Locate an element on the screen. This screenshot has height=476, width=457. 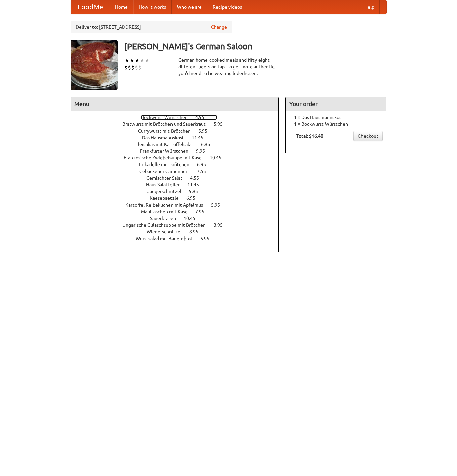
a: How it works is located at coordinates (152, 7).